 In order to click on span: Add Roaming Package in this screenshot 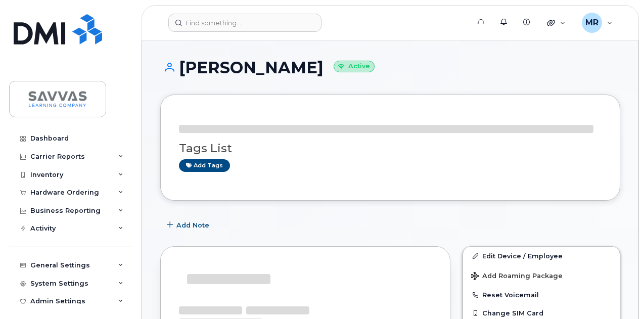, I will do `click(517, 277)`.